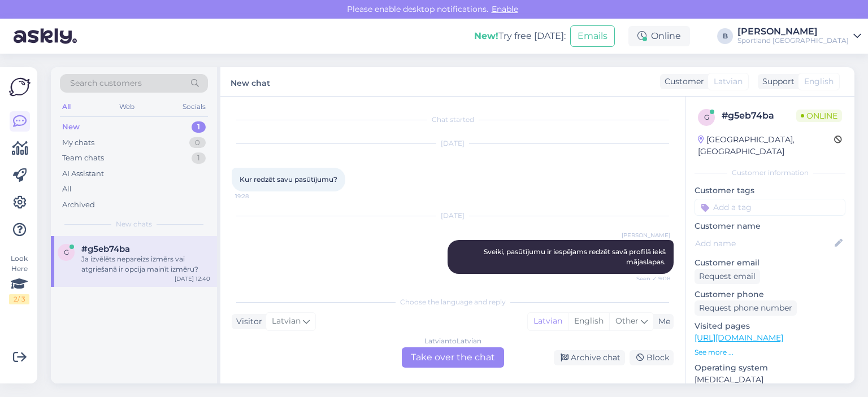 Image resolution: width=868 pixels, height=397 pixels. Describe the element at coordinates (453, 358) in the screenshot. I see `div: Take over the chat` at that location.